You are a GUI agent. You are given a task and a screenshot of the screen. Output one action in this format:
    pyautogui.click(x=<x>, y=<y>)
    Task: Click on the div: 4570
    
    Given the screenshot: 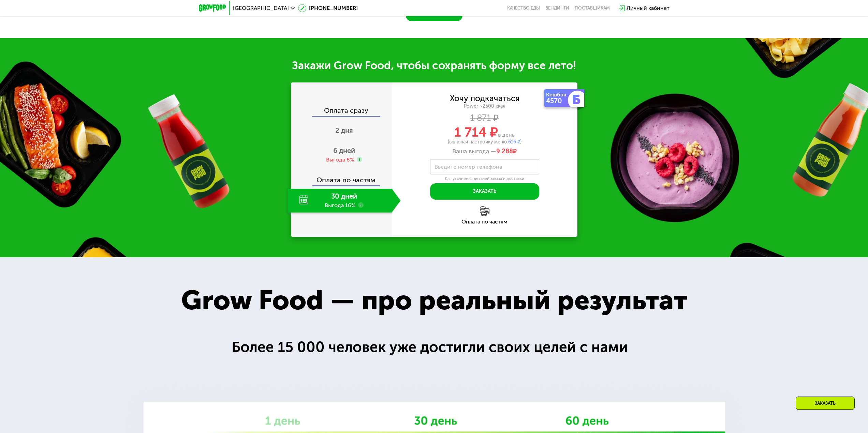 What is the action you would take?
    pyautogui.click(x=557, y=101)
    